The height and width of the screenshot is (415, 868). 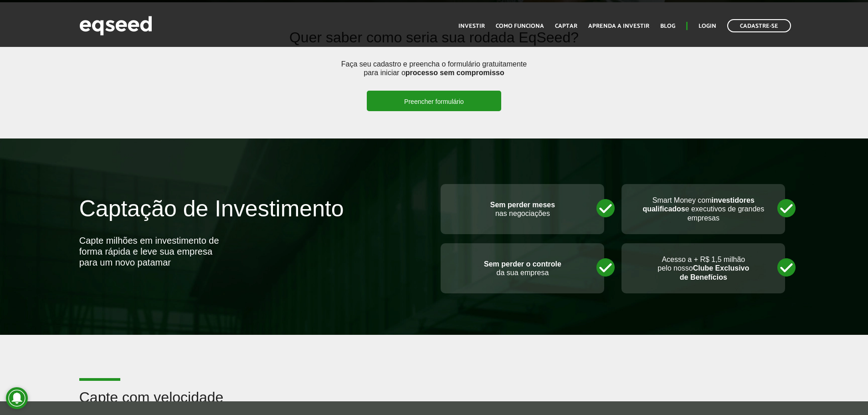 What do you see at coordinates (520, 26) in the screenshot?
I see `a: Como funciona` at bounding box center [520, 26].